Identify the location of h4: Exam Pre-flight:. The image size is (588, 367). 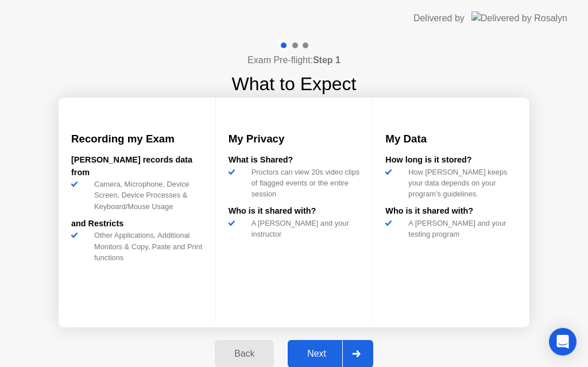
(294, 60).